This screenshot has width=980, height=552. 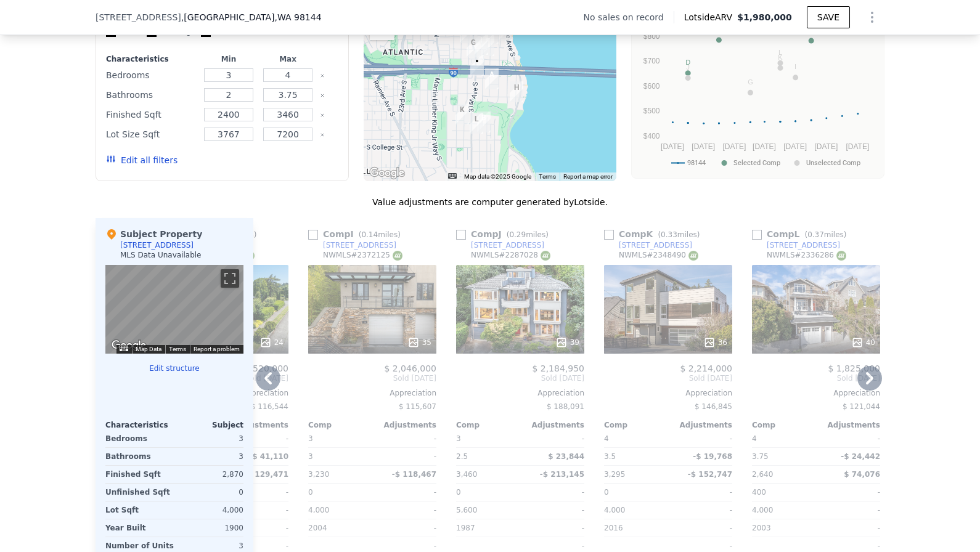 I want to click on span: 2,640, so click(x=762, y=474).